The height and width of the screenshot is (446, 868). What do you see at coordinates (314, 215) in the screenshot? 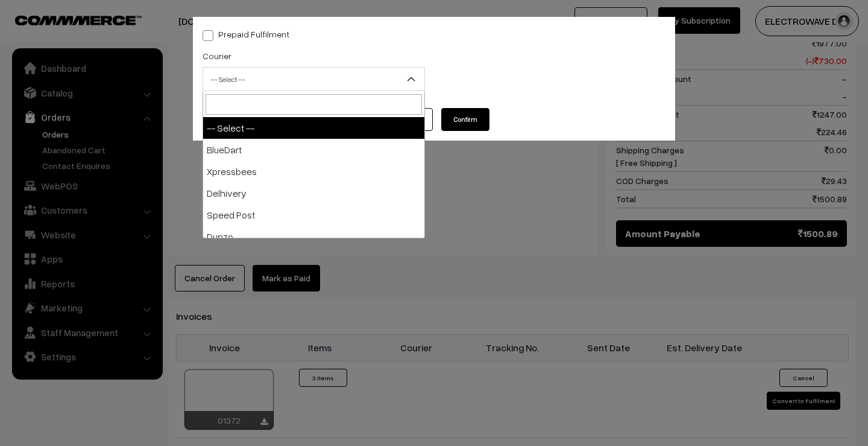
I see `li: Speed Post` at bounding box center [314, 215].